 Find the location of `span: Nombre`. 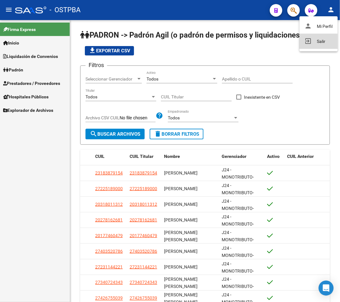

span: Nombre is located at coordinates (172, 156).